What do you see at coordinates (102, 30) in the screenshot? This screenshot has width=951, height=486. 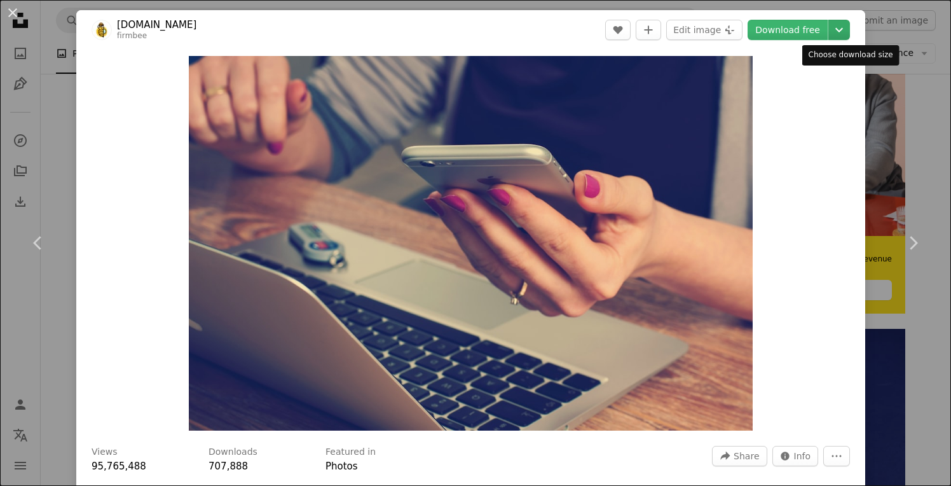 I see `img: Go to Firmbee.com's profile` at bounding box center [102, 30].